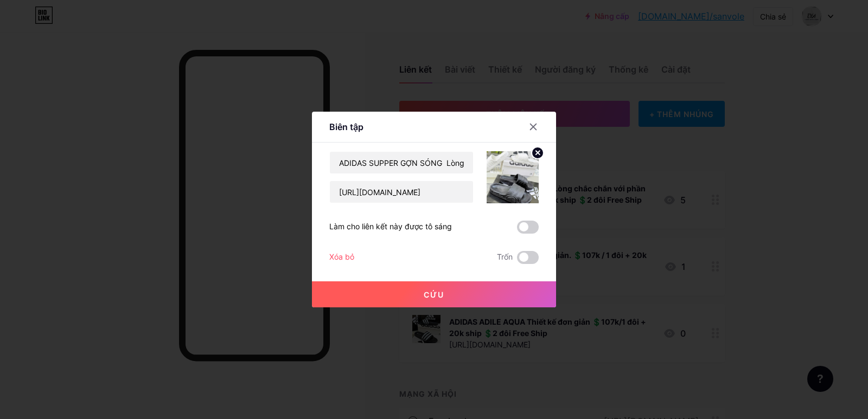 This screenshot has height=419, width=868. What do you see at coordinates (391, 226) in the screenshot?
I see `font: Làm cho liên kết này được tô sáng` at bounding box center [391, 226].